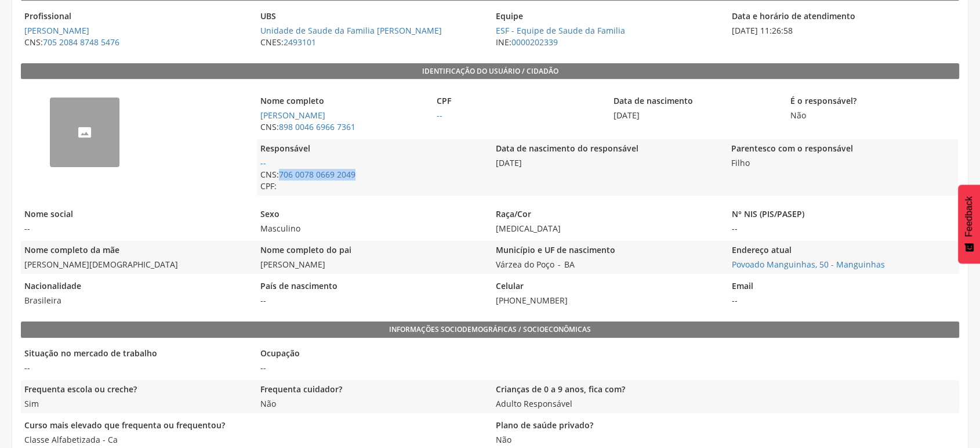  What do you see at coordinates (560, 30) in the screenshot?
I see `a: ESF - Equipe de Saude da Familia` at bounding box center [560, 30].